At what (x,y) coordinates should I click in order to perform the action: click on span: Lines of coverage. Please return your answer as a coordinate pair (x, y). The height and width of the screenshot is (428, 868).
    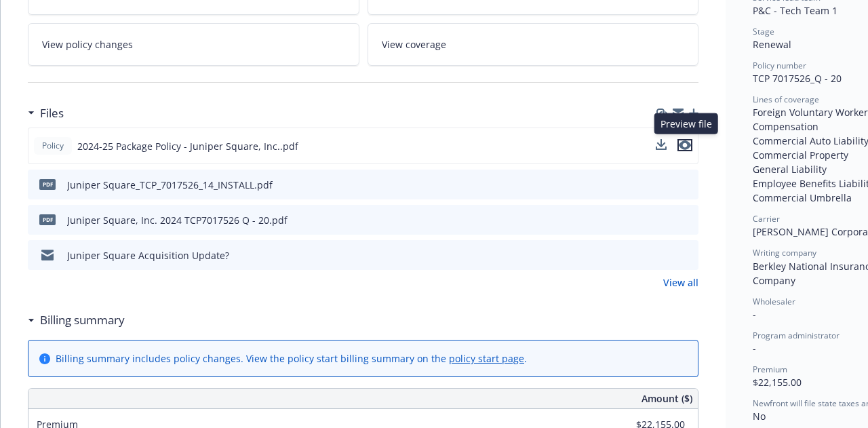
    Looking at the image, I should click on (786, 99).